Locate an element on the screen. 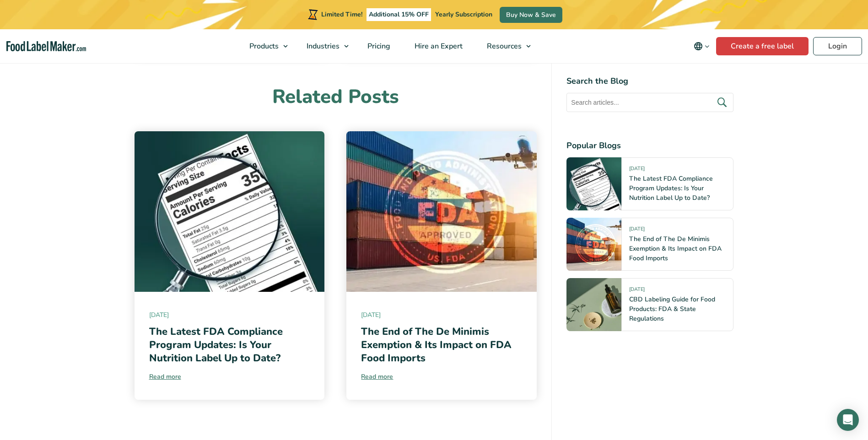  div: Open Intercom Messenger is located at coordinates (847, 419).